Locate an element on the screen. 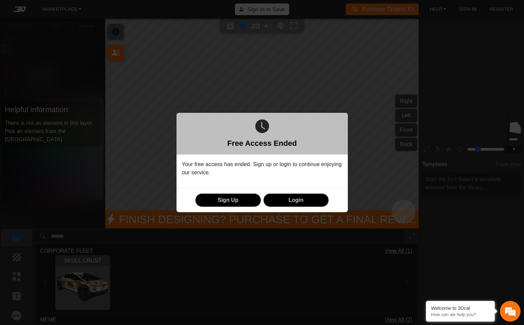 The image size is (524, 325). div: Welcome to 3Dcal is located at coordinates (461, 308).